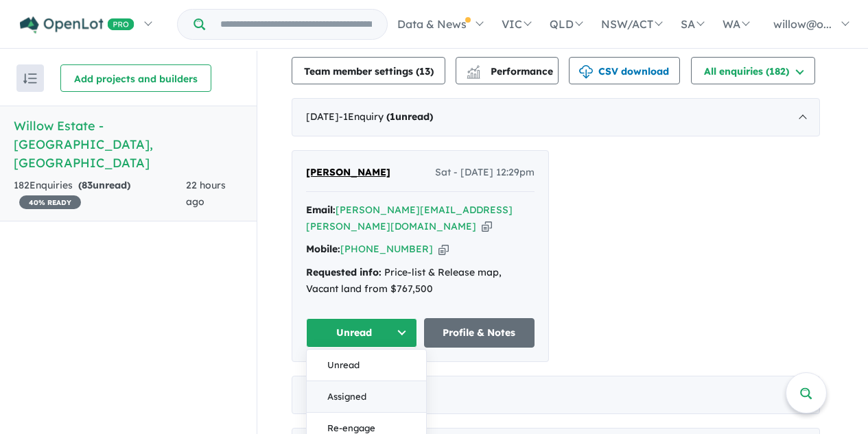  Describe the element at coordinates (77, 25) in the screenshot. I see `img: Openlot PRO Logo White` at that location.